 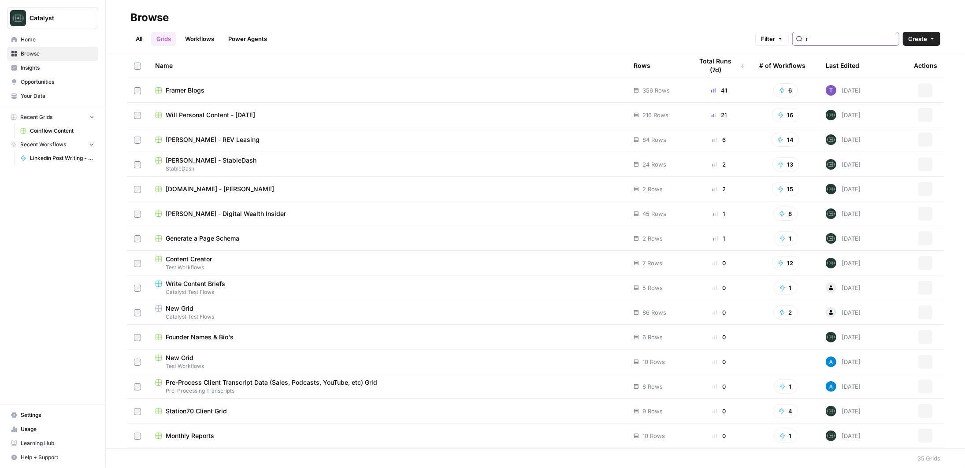 What do you see at coordinates (843, 65) in the screenshot?
I see `div: Last Edited` at bounding box center [843, 65].